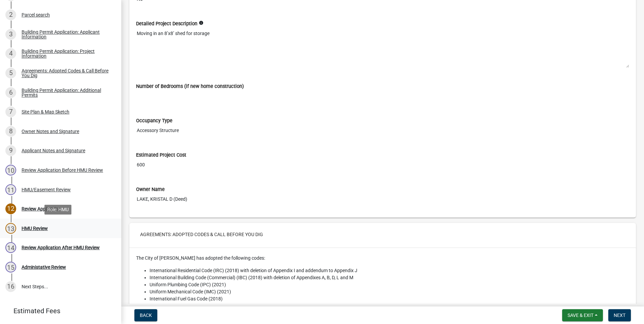 The width and height of the screenshot is (644, 324). What do you see at coordinates (66, 53) in the screenshot?
I see `div: Building Permit Application: Project Information` at bounding box center [66, 53].